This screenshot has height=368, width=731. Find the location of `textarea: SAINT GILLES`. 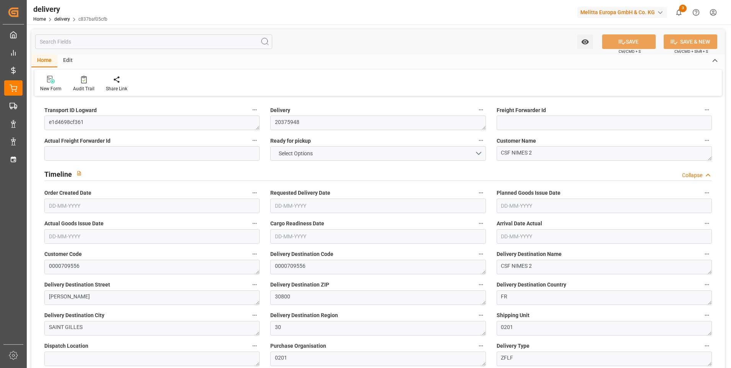

textarea: SAINT GILLES is located at coordinates (152, 328).